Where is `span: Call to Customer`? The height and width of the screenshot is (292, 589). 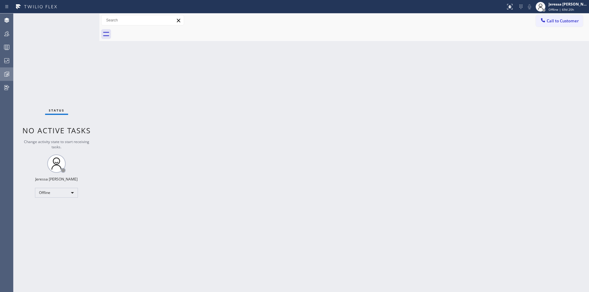
span: Call to Customer is located at coordinates (563, 21).